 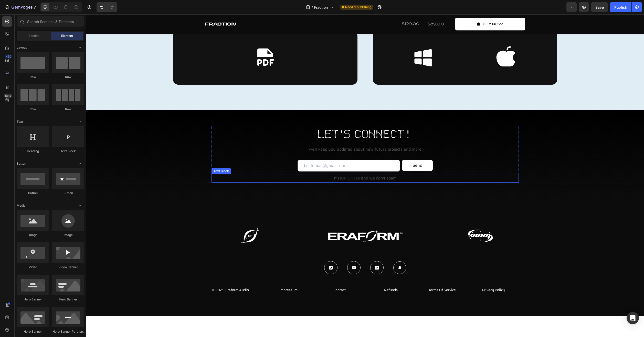 I want to click on div: Heading, so click(x=33, y=151).